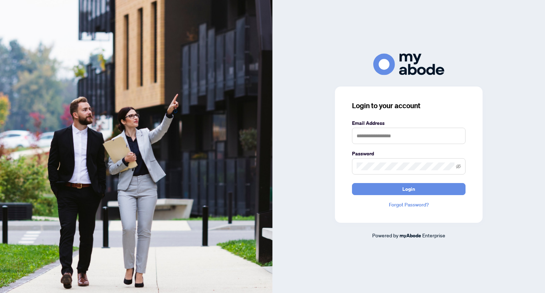 This screenshot has height=293, width=545. Describe the element at coordinates (385, 235) in the screenshot. I see `span: Powered by` at that location.